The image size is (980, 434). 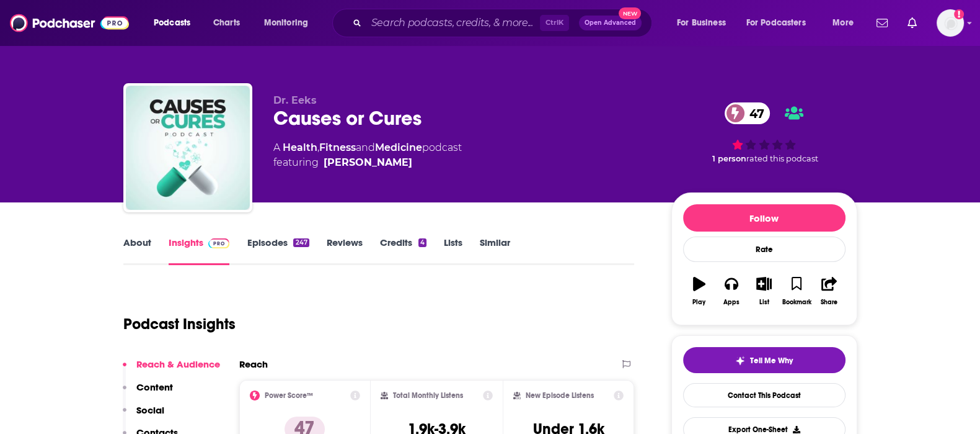 What do you see at coordinates (427, 396) in the screenshot?
I see `h2: Total Monthly Listens` at bounding box center [427, 396].